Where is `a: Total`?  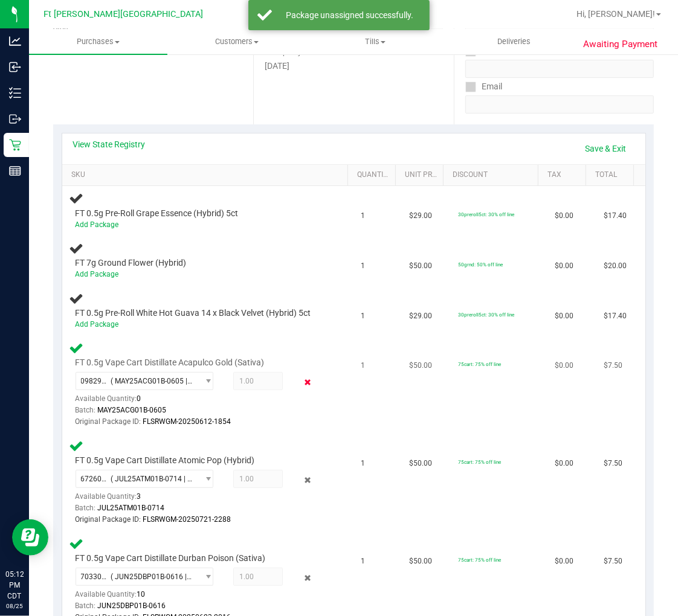 a: Total is located at coordinates (612, 175).